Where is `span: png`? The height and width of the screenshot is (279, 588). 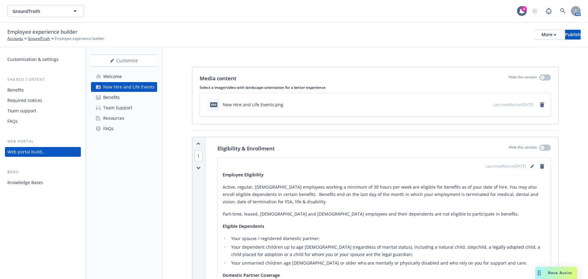
span: png is located at coordinates (214, 104).